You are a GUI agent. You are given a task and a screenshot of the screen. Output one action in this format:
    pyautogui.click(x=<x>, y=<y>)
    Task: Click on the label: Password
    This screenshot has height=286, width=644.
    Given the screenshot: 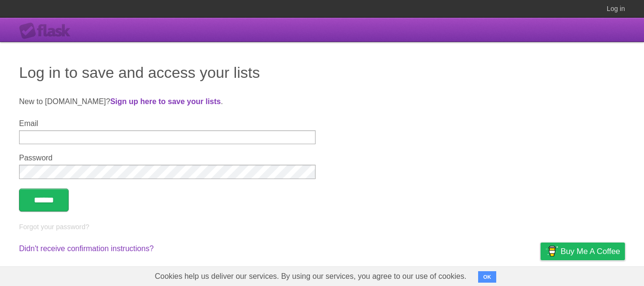 What is the action you would take?
    pyautogui.click(x=167, y=158)
    